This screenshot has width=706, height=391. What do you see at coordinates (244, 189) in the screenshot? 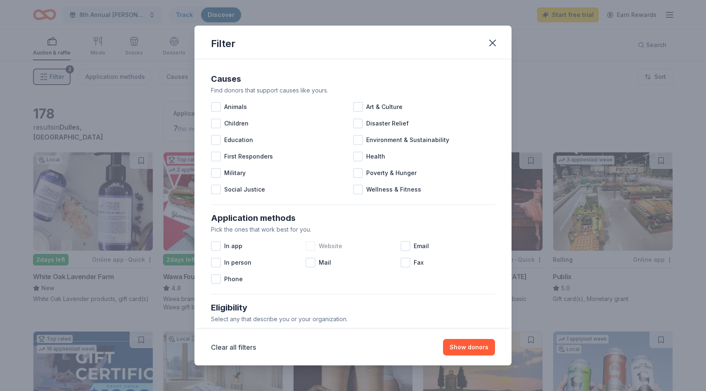
I see `span: Social Justice` at bounding box center [244, 189].